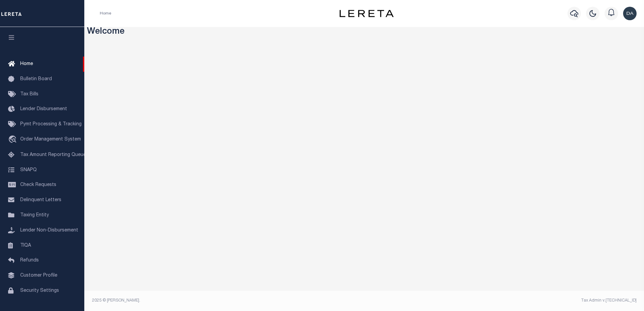 The image size is (644, 311). Describe the element at coordinates (40, 291) in the screenshot. I see `span: Security Settings` at that location.